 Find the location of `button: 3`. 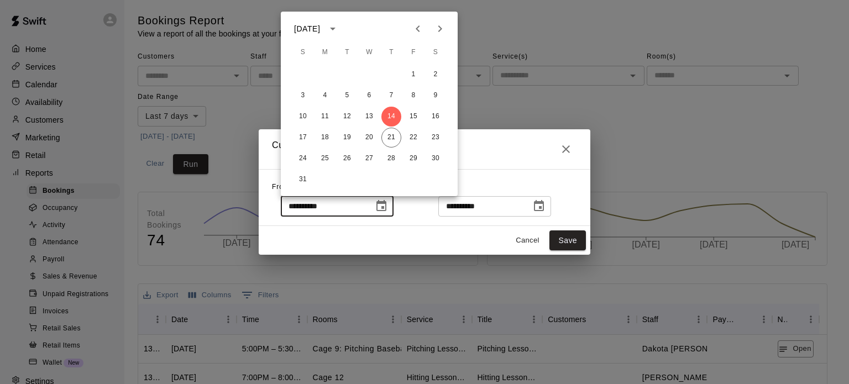

button: 3 is located at coordinates (303, 96).